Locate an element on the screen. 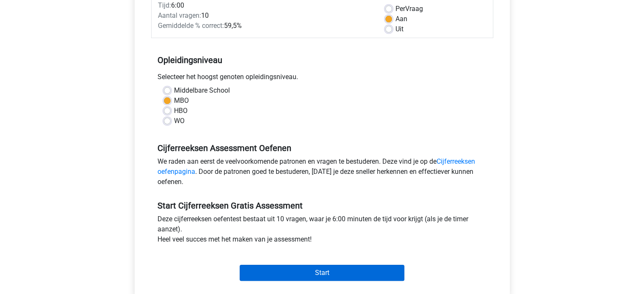 Image resolution: width=644 pixels, height=294 pixels. h5: Cijferreeksen Assessment Oefenen is located at coordinates (322, 148).